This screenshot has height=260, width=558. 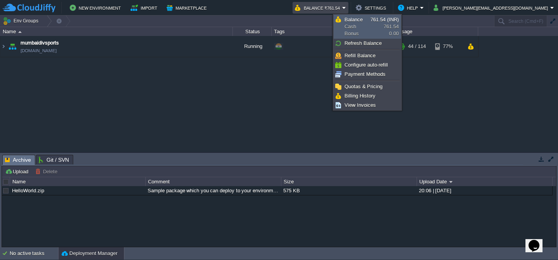 I want to click on span: View Invoices, so click(x=360, y=105).